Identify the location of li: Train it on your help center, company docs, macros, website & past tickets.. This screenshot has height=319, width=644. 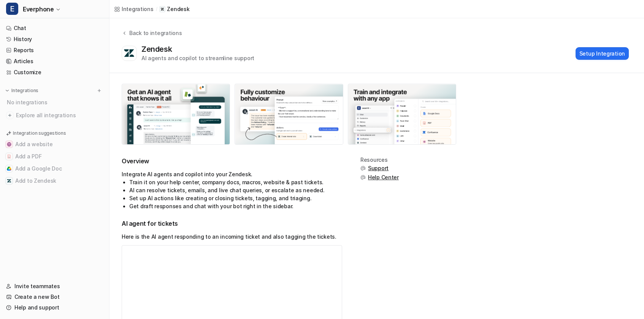
(236, 182).